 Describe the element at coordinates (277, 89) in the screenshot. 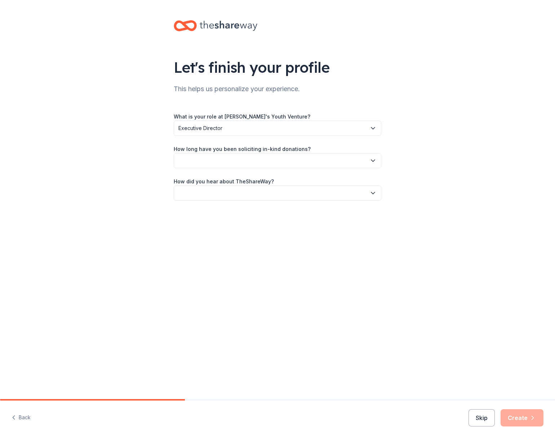

I see `div: This helps us personalize your experience.` at that location.